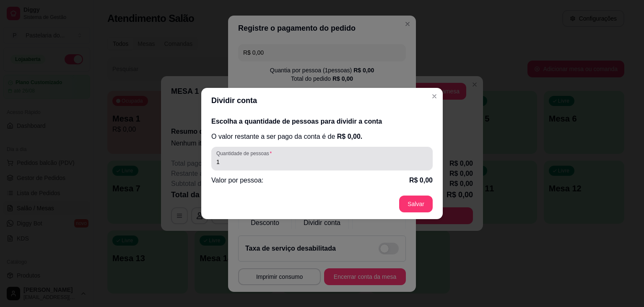  I want to click on p: R$ 0,00, so click(421, 181).